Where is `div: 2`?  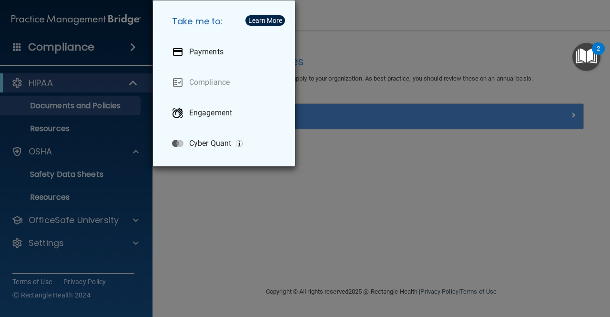 div: 2 is located at coordinates (598, 55).